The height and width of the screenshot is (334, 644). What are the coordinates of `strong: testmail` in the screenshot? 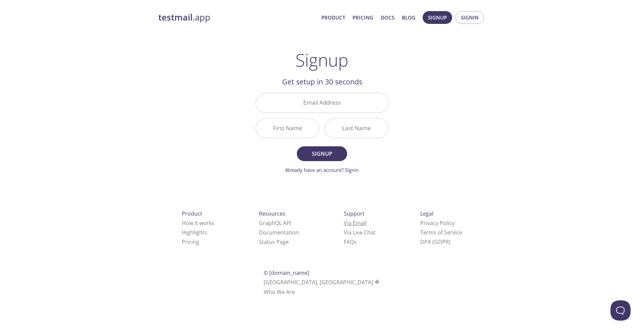 It's located at (175, 17).